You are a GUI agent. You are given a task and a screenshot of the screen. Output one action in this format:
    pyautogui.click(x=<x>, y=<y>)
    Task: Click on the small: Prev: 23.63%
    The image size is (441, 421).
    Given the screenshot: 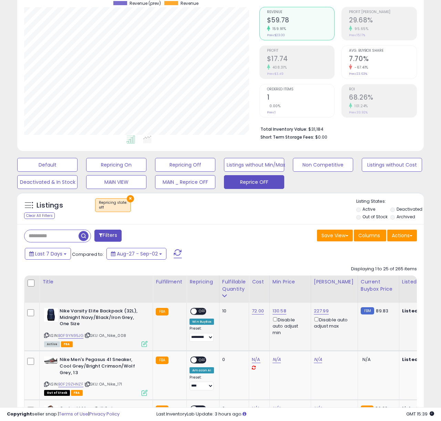 What is the action you would take?
    pyautogui.click(x=358, y=74)
    